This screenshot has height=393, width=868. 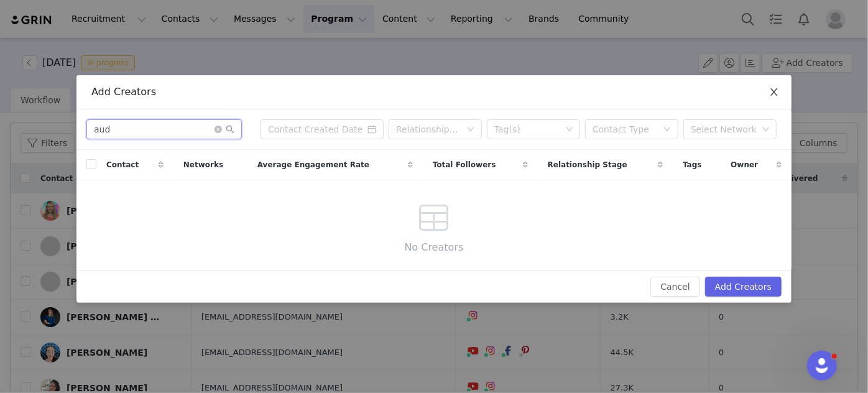 I want to click on i: icon: close, so click(x=774, y=92).